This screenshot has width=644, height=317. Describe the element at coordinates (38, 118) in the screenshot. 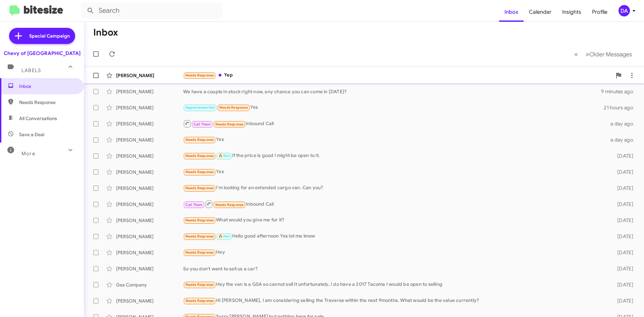

I see `span: All Conversations` at that location.